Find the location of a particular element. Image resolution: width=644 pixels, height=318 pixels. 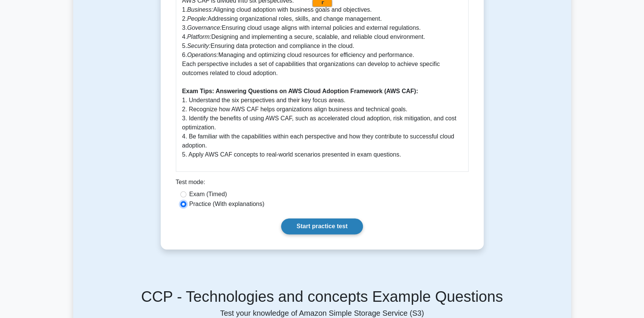

a: View is located at coordinates (122, 10).